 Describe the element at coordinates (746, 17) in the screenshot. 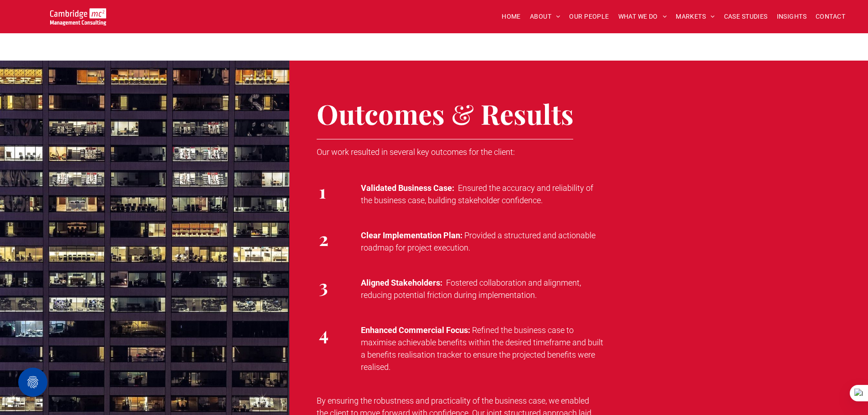

I see `a: CASE STUDIES` at that location.